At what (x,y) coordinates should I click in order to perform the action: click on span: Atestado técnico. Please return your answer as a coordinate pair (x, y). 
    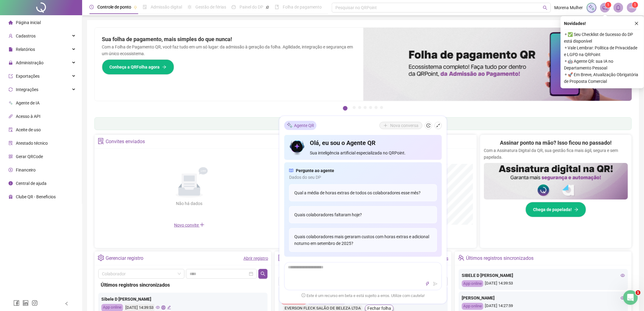
    Looking at the image, I should click on (32, 143).